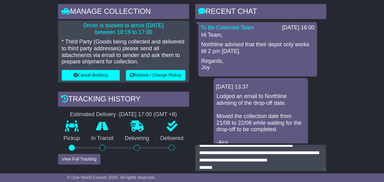 The image size is (384, 182). Describe the element at coordinates (111, 177) in the screenshot. I see `span: © One World Courier 2025. All rights reserved.` at that location.